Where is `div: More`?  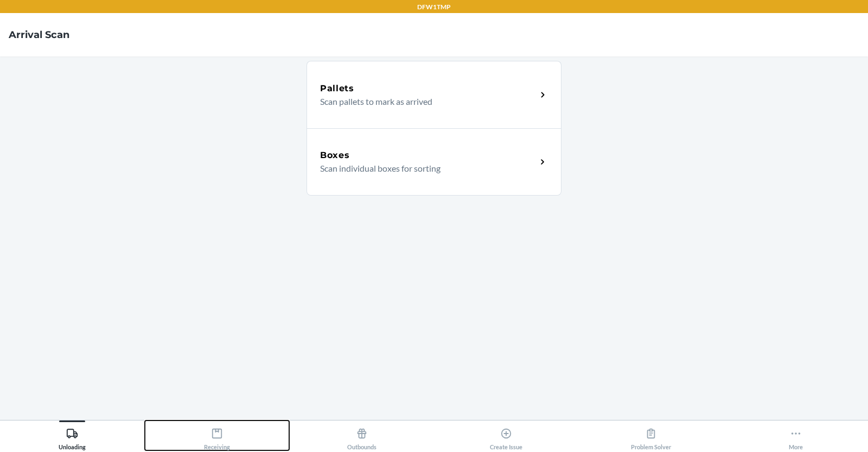
div: More is located at coordinates (796, 436).